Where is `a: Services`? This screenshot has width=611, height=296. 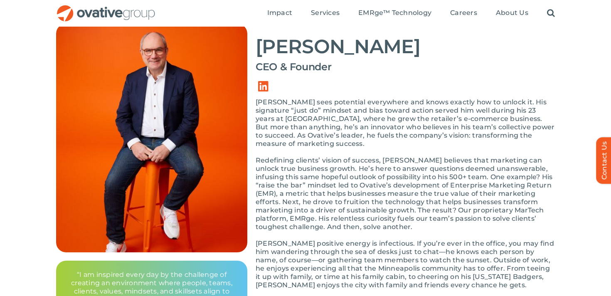 a: Services is located at coordinates (325, 13).